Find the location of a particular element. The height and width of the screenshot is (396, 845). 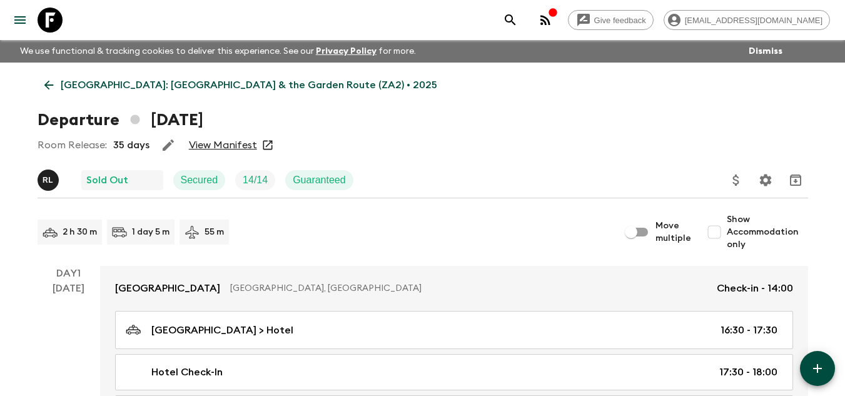

p: 2 h 30 m is located at coordinates (79, 232).